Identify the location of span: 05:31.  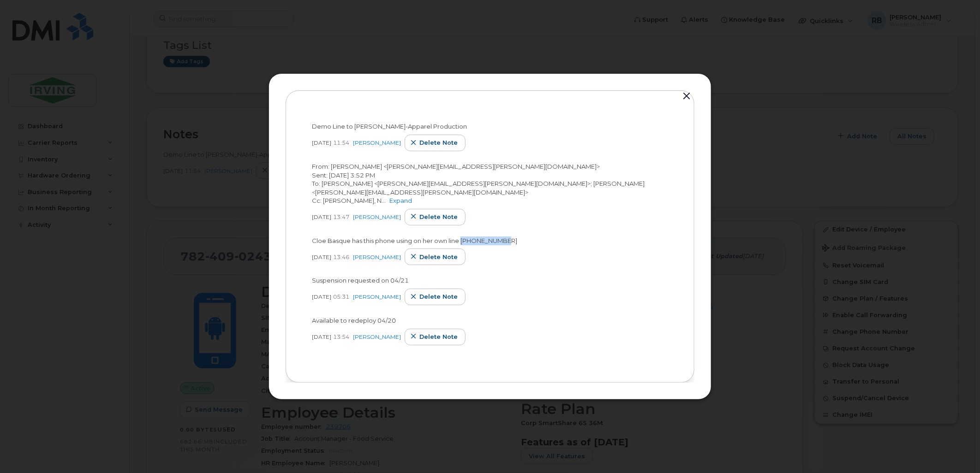
(341, 297).